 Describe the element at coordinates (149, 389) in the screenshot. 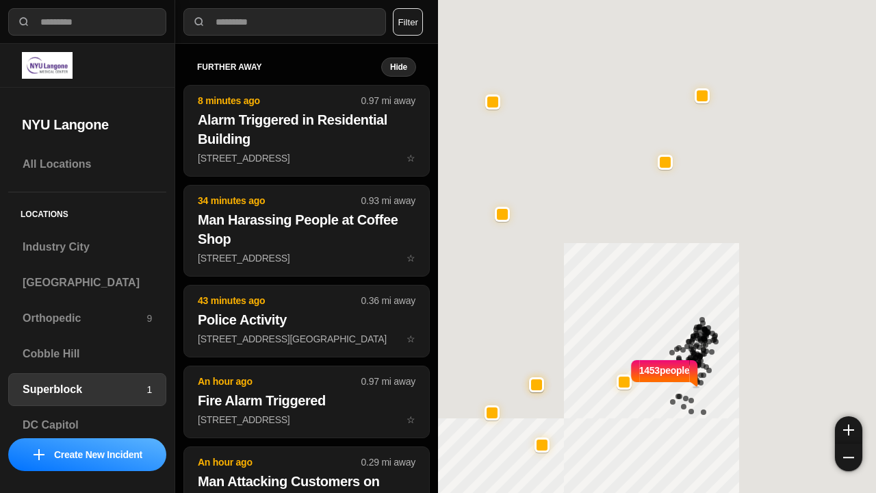

I see `p: 1` at that location.